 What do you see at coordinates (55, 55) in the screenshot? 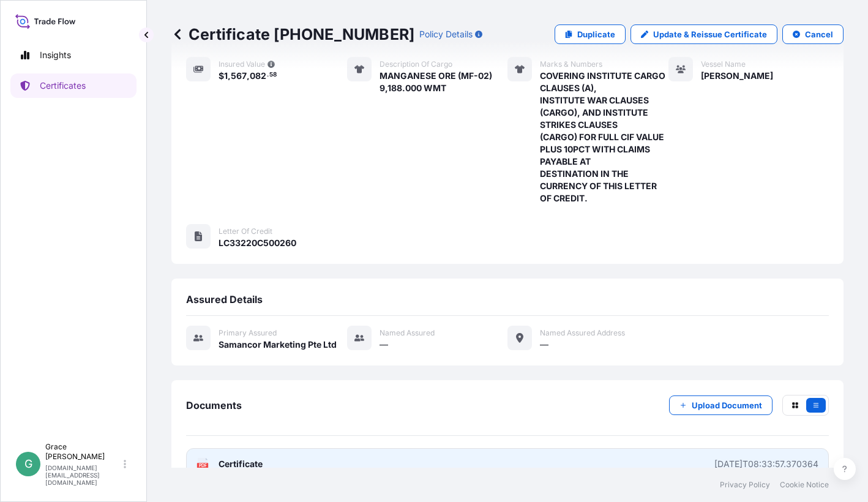
I see `p: Insights` at bounding box center [55, 55].